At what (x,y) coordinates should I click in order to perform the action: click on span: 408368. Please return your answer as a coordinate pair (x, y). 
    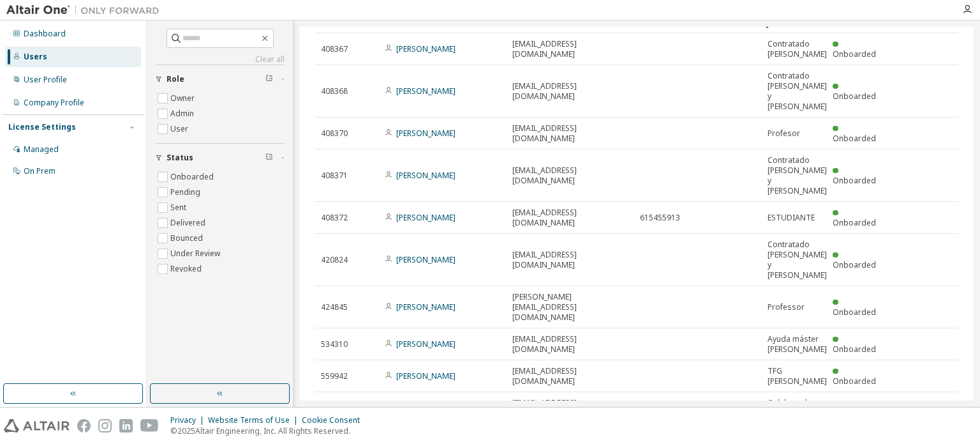
    Looking at the image, I should click on (334, 91).